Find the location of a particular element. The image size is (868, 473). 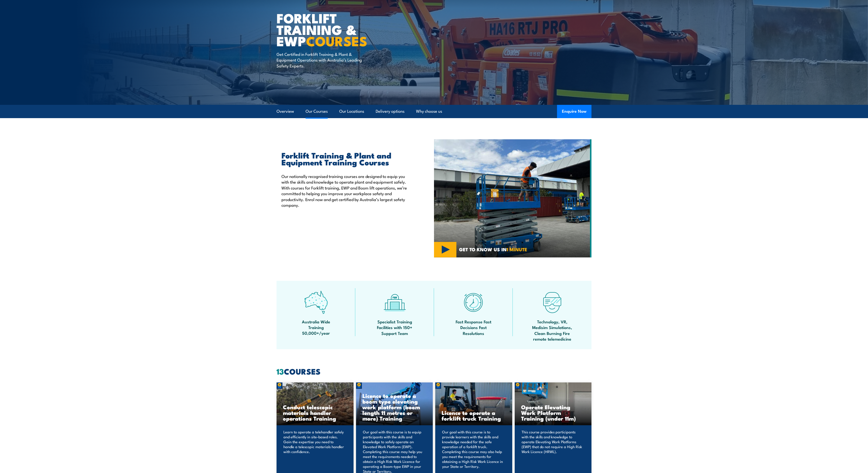

span: GET TO KNOW US IN is located at coordinates (493, 250).